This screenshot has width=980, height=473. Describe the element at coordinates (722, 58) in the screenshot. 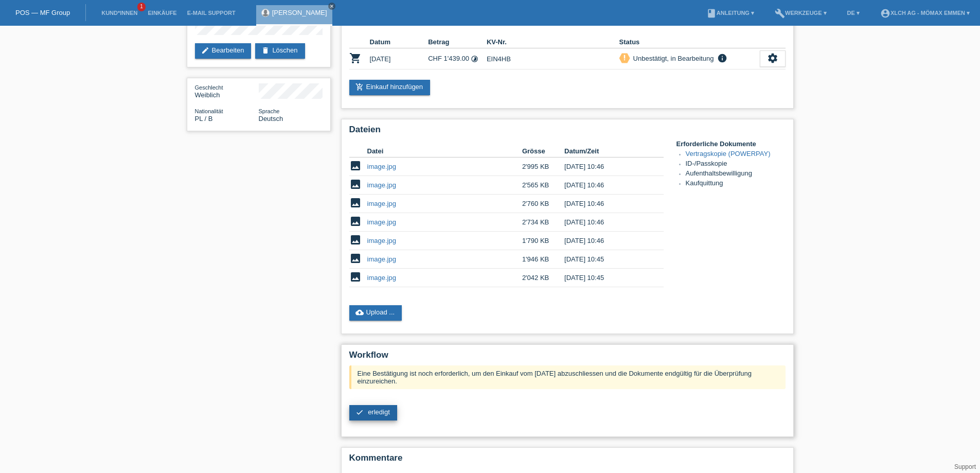

I see `i: info` at that location.